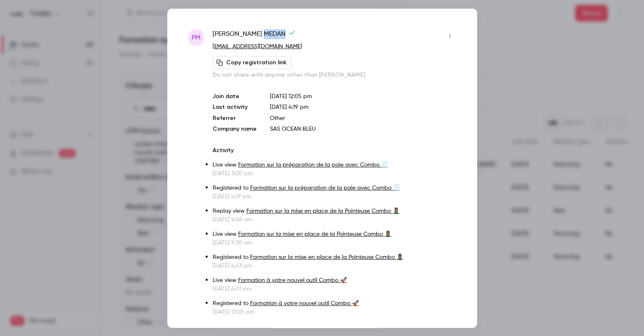 This screenshot has height=336, width=644. I want to click on p: SAS OCEAN BLEU, so click(363, 128).